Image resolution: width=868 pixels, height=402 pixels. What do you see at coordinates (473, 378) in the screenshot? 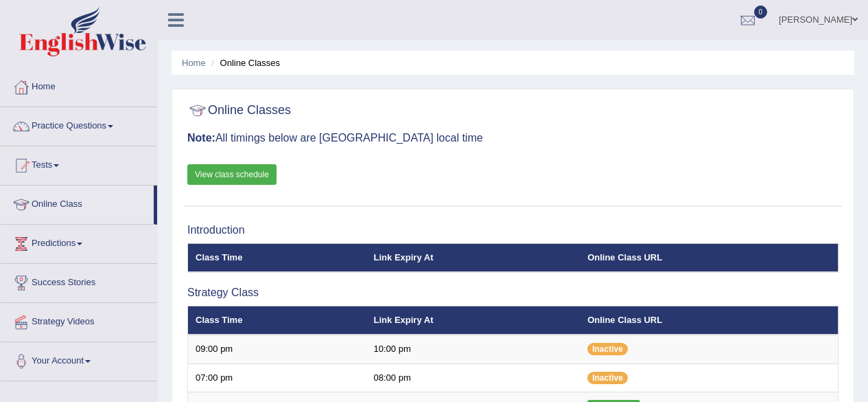
I see `td: 08:00 pm` at bounding box center [473, 378].